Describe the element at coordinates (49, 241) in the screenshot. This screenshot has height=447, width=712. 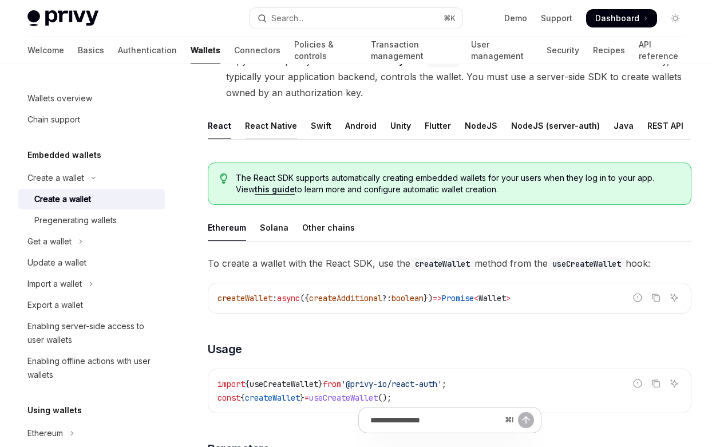
I see `div: Get a wallet` at that location.